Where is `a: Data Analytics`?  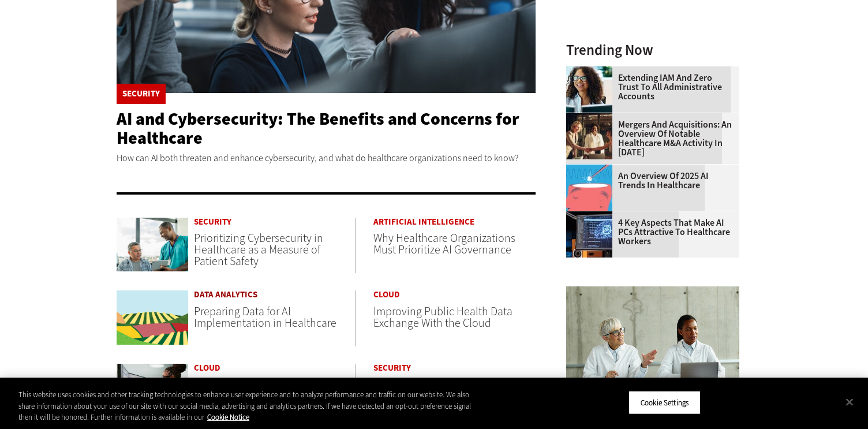 a: Data Analytics is located at coordinates (275, 295).